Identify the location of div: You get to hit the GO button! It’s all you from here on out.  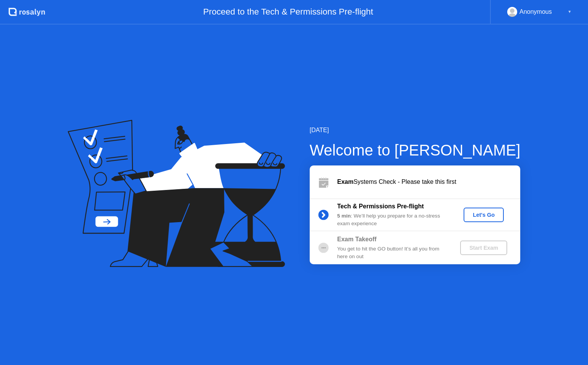
(392, 252).